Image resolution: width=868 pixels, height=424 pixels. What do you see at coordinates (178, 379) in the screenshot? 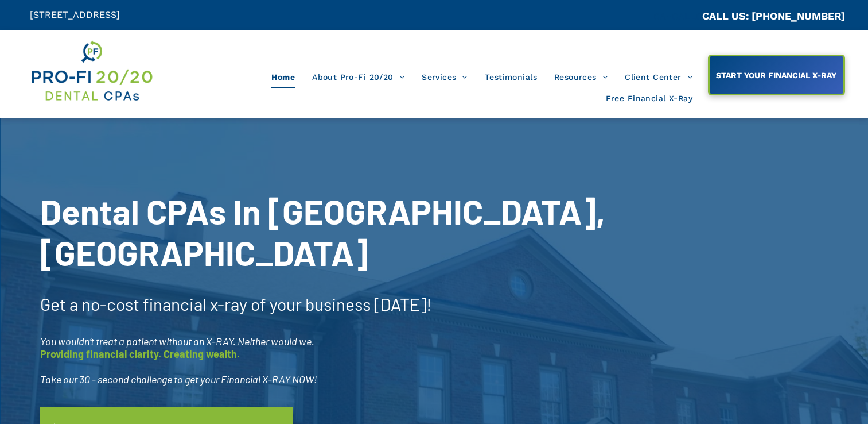
I see `span: Take our 30 - second challenge to get your Financial X-RAY NOW!` at bounding box center [178, 379].